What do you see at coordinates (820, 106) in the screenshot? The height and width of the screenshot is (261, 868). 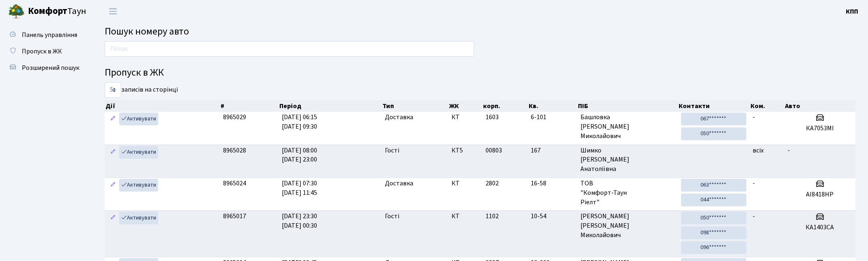 I see `th: Авто` at bounding box center [820, 106].